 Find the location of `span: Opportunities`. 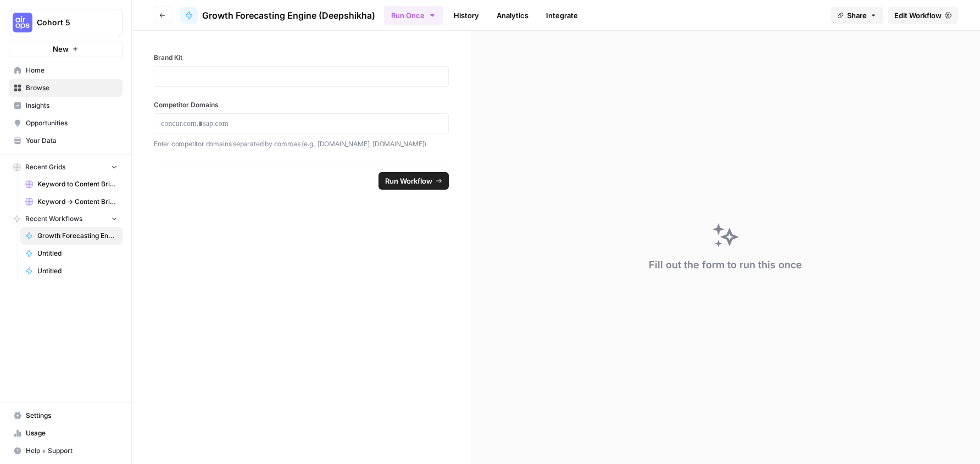

span: Opportunities is located at coordinates (72, 123).